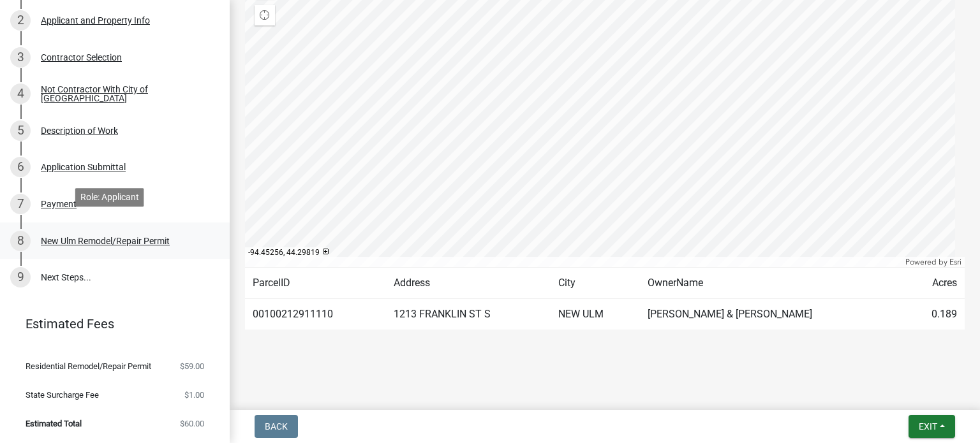 This screenshot has height=443, width=980. Describe the element at coordinates (54, 423) in the screenshot. I see `span: Estimated Total` at that location.